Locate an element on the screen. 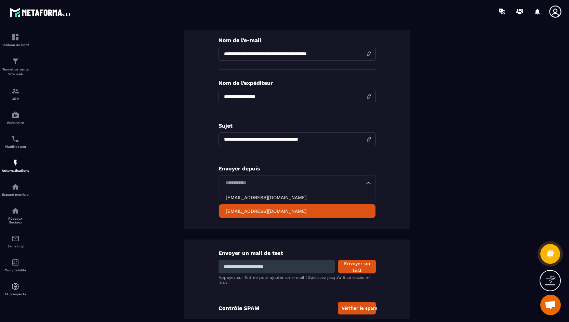 The image size is (569, 322). button: Vérifier le spam is located at coordinates (357, 308).